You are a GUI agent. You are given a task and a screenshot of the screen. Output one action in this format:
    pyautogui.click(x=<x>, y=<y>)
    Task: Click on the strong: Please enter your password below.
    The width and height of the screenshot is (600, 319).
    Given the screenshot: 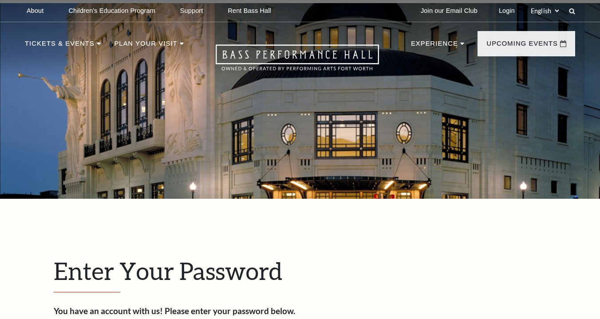 What is the action you would take?
    pyautogui.click(x=230, y=310)
    